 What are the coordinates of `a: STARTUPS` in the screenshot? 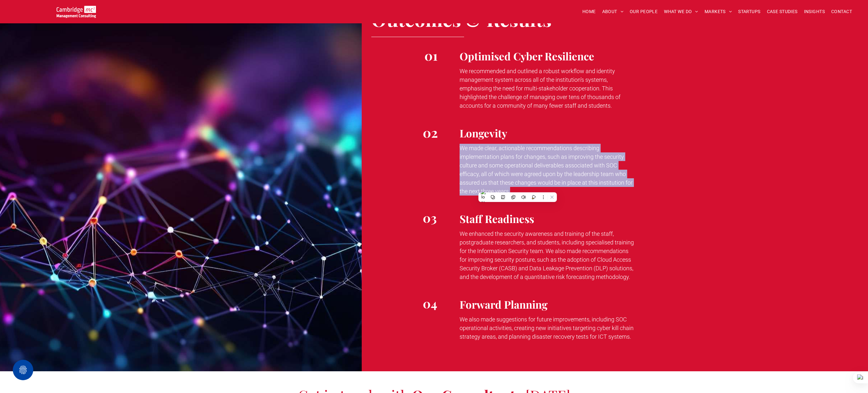 It's located at (749, 11).